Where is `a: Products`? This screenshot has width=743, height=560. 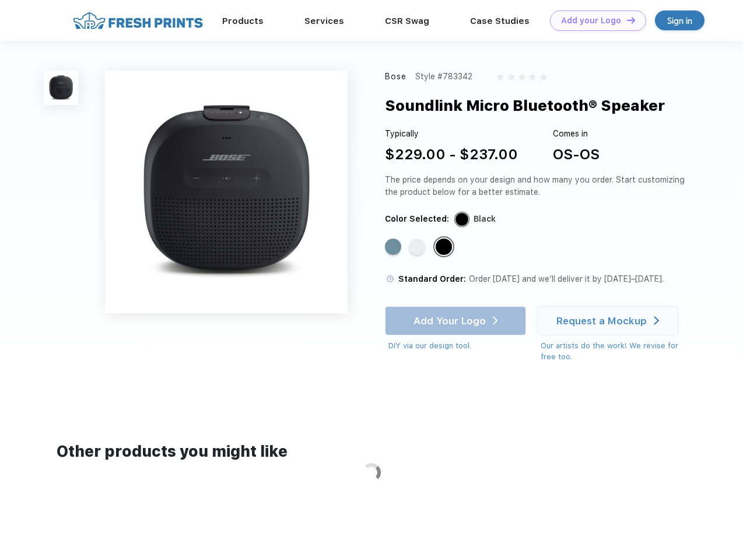 a: Products is located at coordinates (243, 21).